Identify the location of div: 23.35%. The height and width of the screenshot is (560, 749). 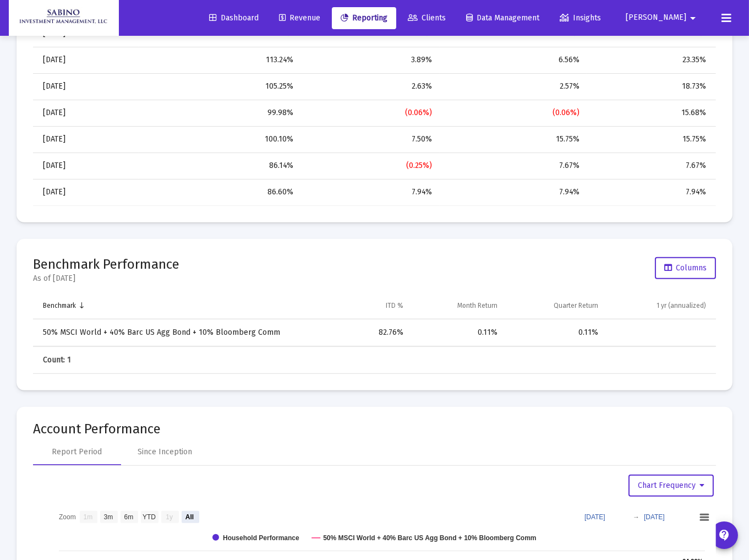
(651, 60).